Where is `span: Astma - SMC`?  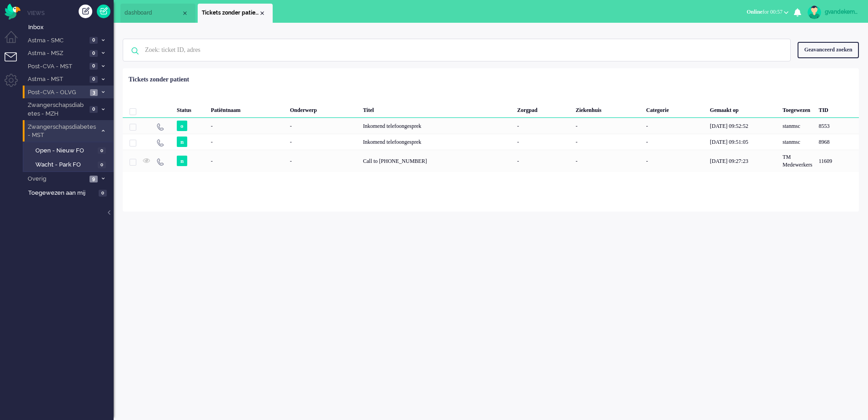
span: Astma - SMC is located at coordinates (56, 40).